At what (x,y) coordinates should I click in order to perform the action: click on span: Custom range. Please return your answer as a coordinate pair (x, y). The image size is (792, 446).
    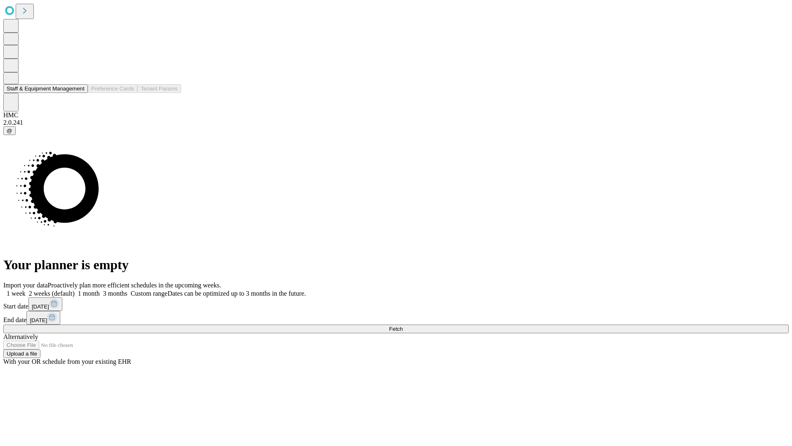
    Looking at the image, I should click on (149, 293).